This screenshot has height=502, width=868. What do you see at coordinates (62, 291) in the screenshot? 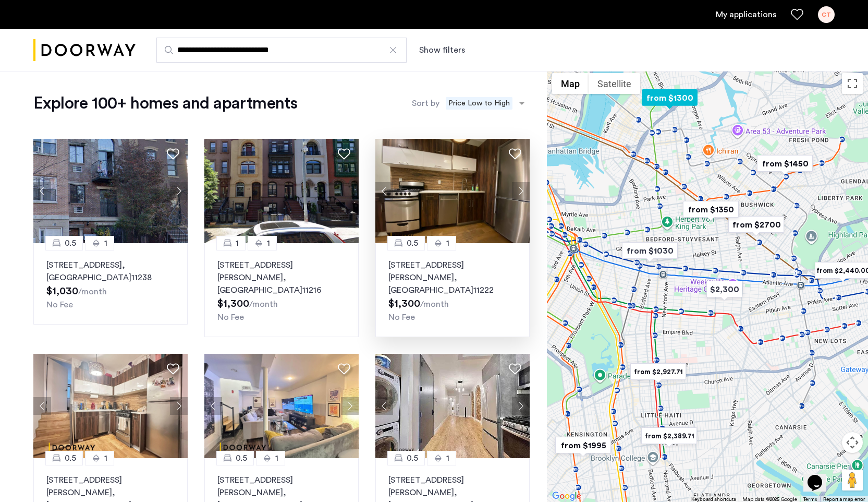
I see `span: $1,030` at bounding box center [62, 291].